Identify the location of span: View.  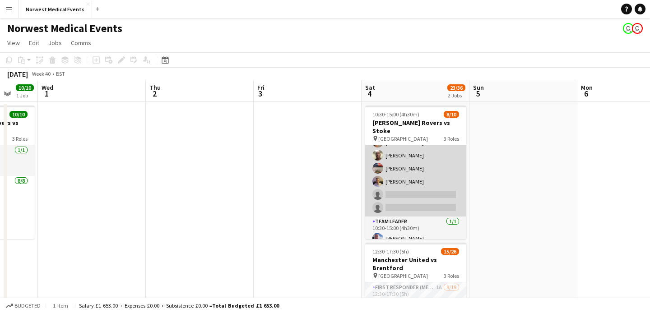
(14, 43).